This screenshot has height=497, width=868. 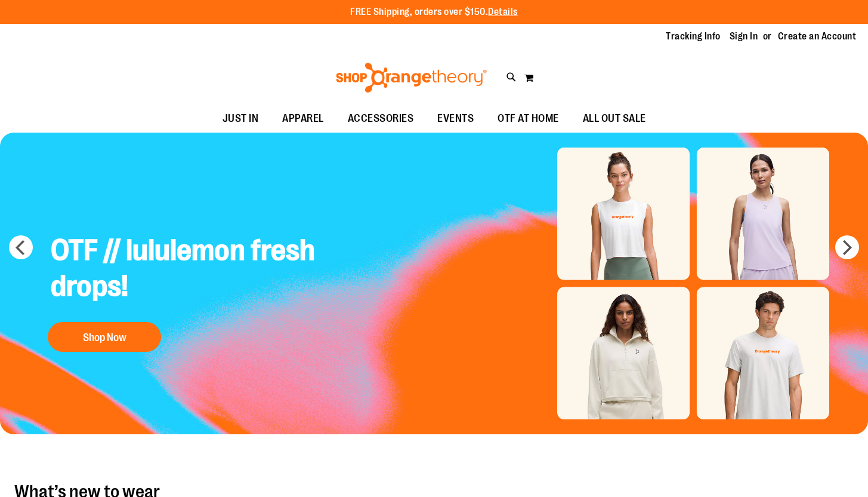 I want to click on span: EVENTS, so click(x=456, y=118).